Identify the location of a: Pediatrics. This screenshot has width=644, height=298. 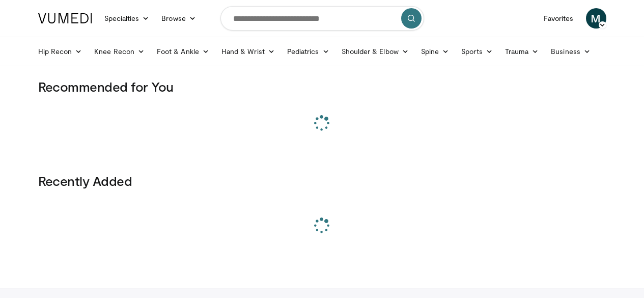
(308, 51).